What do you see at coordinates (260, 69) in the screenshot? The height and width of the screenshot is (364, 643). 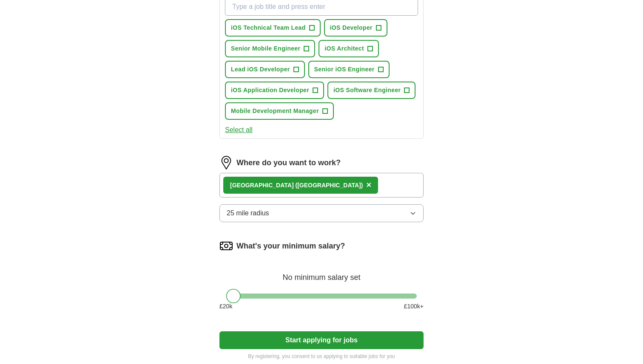 I see `span: Lead iOS Developer` at bounding box center [260, 69].